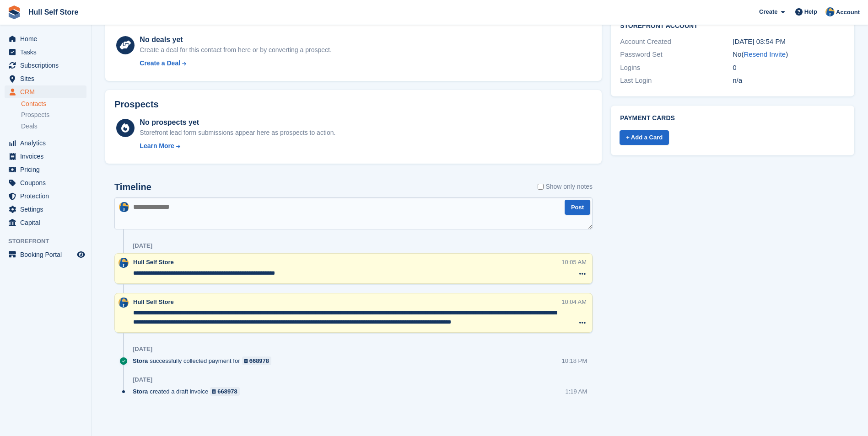 The height and width of the screenshot is (436, 868). I want to click on h2: Prospects, so click(136, 104).